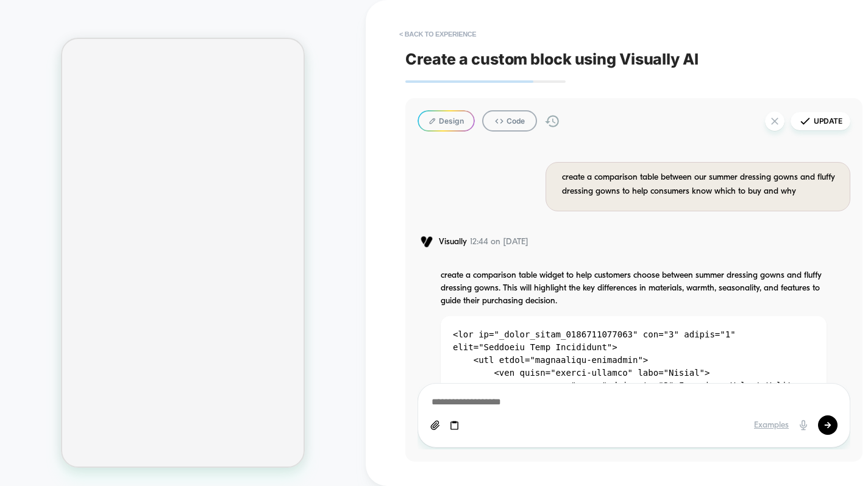 The width and height of the screenshot is (868, 486). Describe the element at coordinates (453, 242) in the screenshot. I see `span: Visually` at that location.